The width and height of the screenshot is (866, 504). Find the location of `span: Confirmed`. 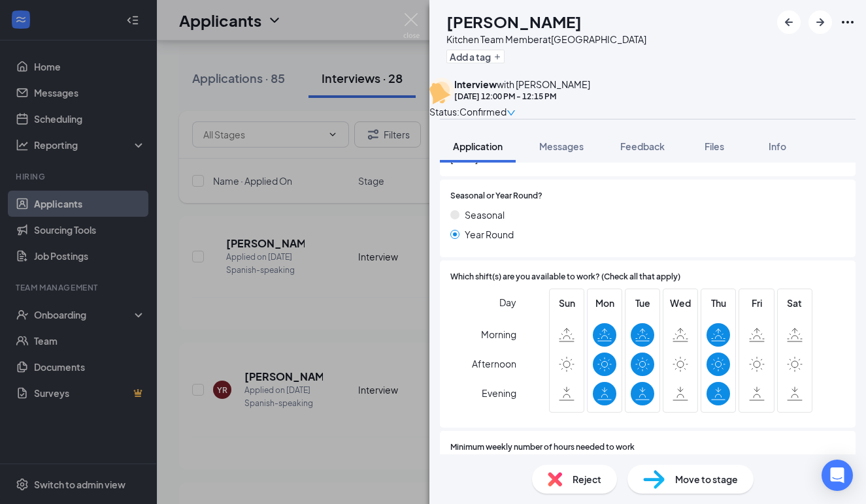

span: Confirmed is located at coordinates (483, 111).